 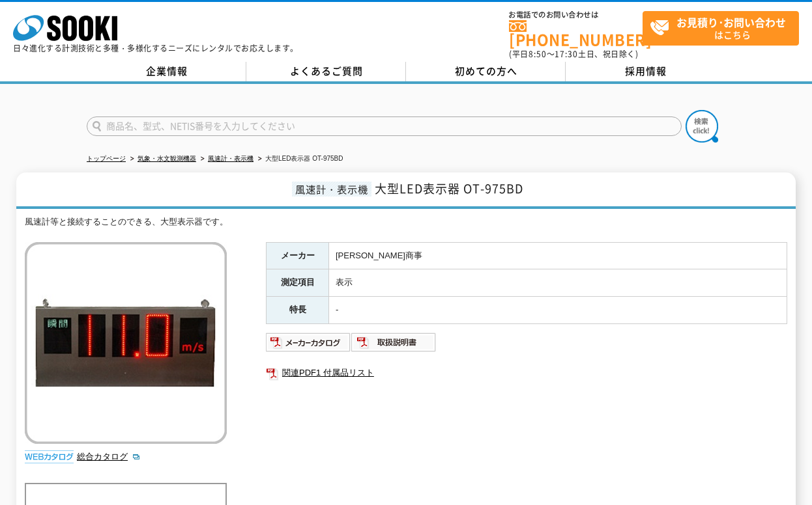 What do you see at coordinates (298, 256) in the screenshot?
I see `th: メーカー` at bounding box center [298, 256].